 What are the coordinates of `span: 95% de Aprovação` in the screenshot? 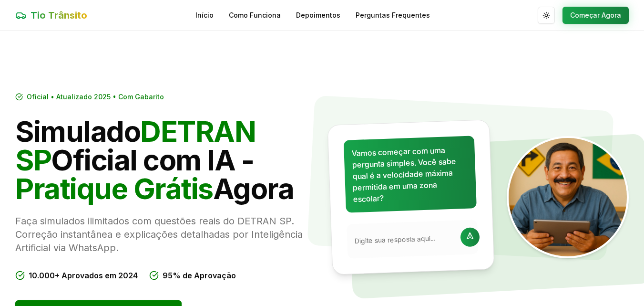 It's located at (199, 275).